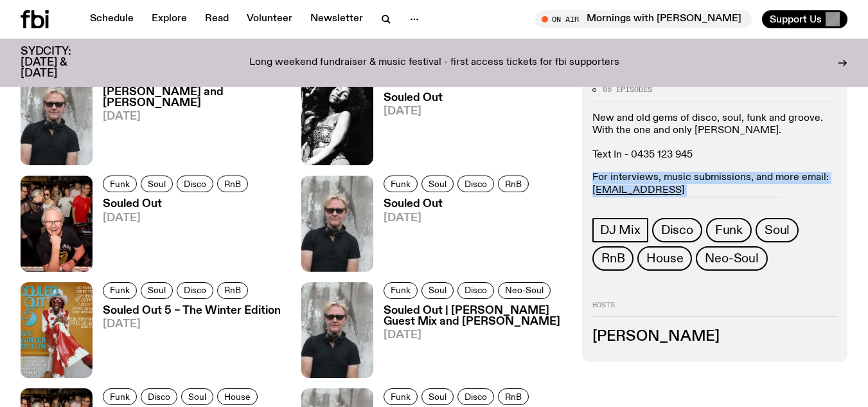 The height and width of the screenshot is (407, 868). Describe the element at coordinates (435, 63) in the screenshot. I see `p: Long weekend fundraiser & music festival - first access tickets for fbi supporters` at that location.